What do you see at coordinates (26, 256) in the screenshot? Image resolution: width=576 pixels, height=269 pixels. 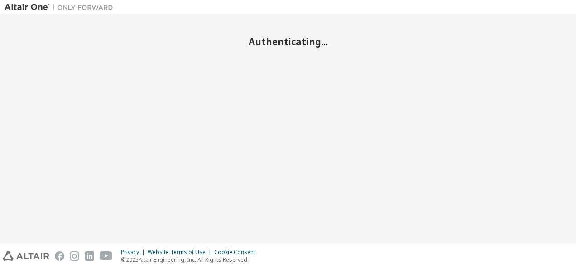 I see `img: altair_logo.svg` at bounding box center [26, 256].